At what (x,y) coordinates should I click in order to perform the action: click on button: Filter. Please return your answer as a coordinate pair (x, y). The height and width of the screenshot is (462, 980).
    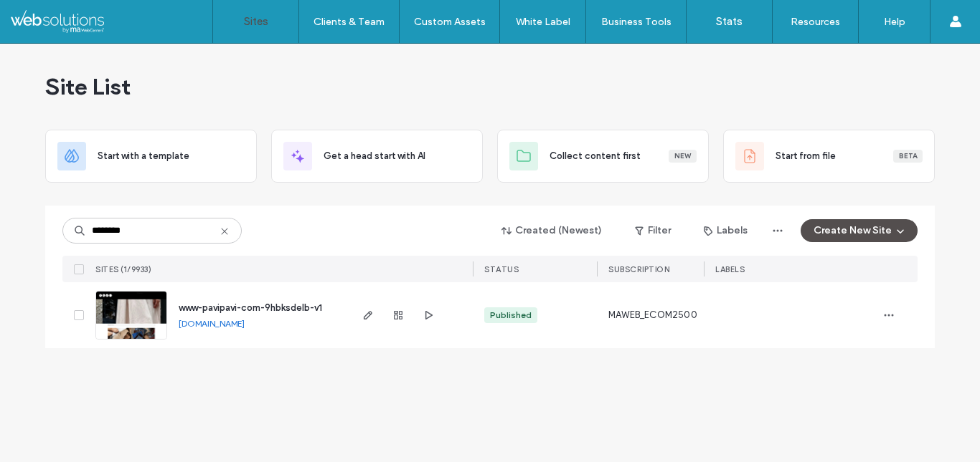
    Looking at the image, I should click on (652, 231).